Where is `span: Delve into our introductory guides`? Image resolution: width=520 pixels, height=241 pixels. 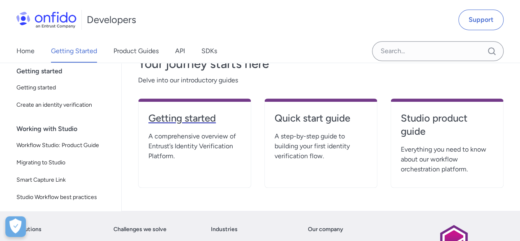
span: Delve into our introductory guides is located at coordinates (321, 80).